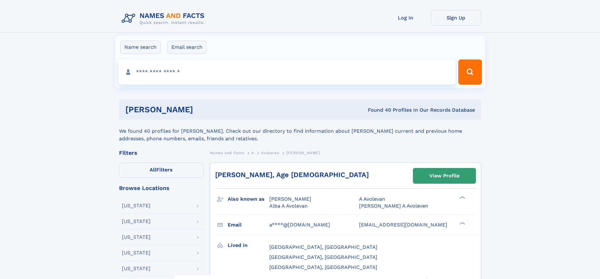 The width and height of the screenshot is (600, 279). Describe the element at coordinates (288, 206) in the screenshot. I see `span: Alba A Avolevan` at that location.